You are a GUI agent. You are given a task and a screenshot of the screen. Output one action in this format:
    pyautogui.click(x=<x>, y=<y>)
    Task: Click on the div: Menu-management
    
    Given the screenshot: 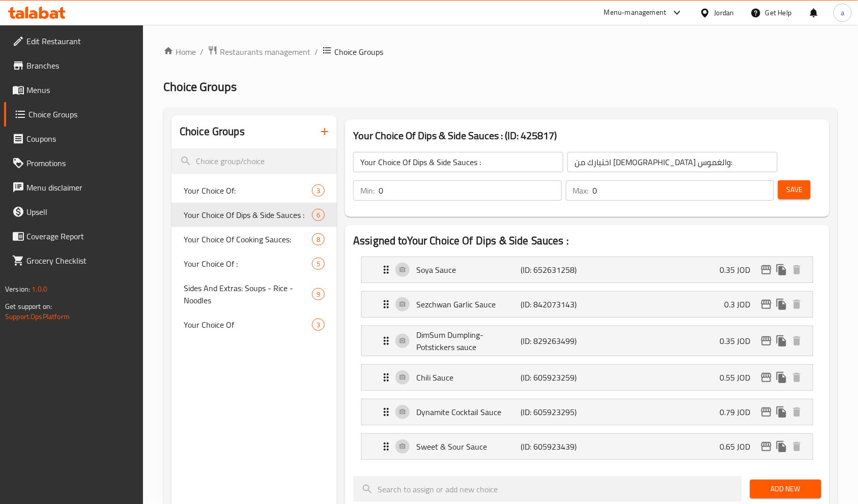 What is the action you would take?
    pyautogui.click(x=635, y=13)
    